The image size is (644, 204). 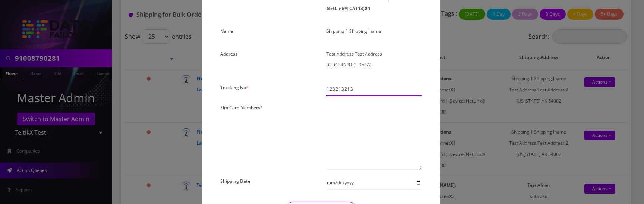 I want to click on label: Name, so click(x=227, y=31).